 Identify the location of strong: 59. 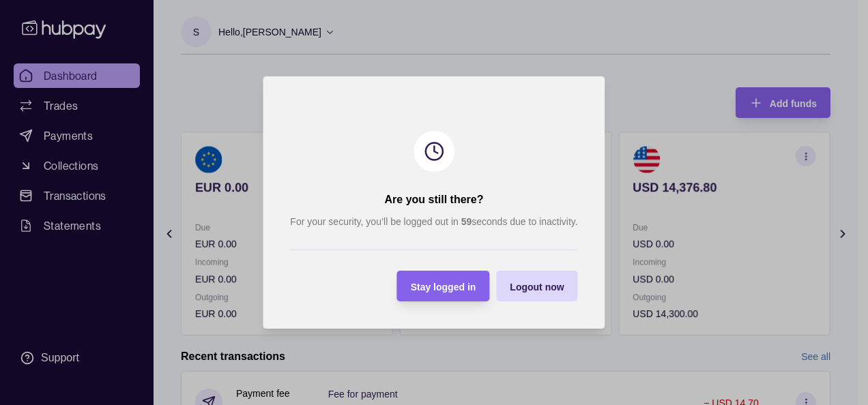
(467, 221).